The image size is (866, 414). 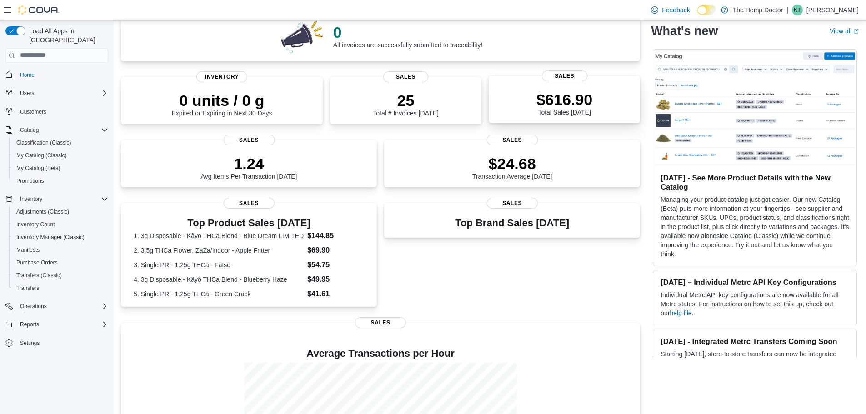 What do you see at coordinates (60, 288) in the screenshot?
I see `button: Transfers` at bounding box center [60, 288].